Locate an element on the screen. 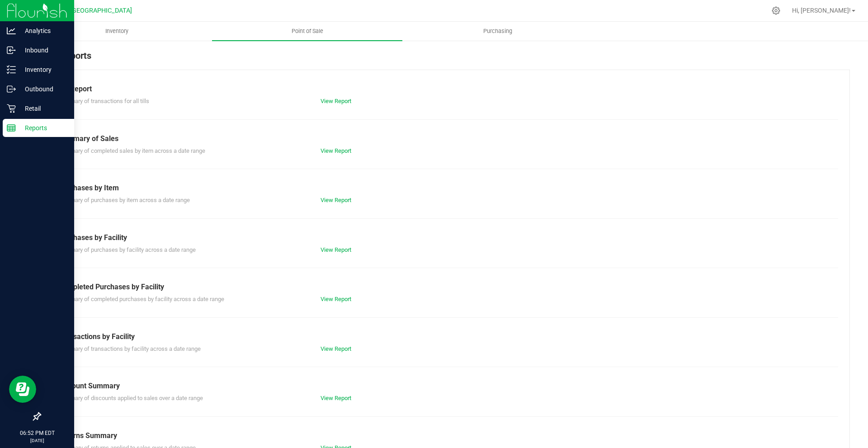 The image size is (868, 448). inline-svg: Analytics is located at coordinates (11, 31).